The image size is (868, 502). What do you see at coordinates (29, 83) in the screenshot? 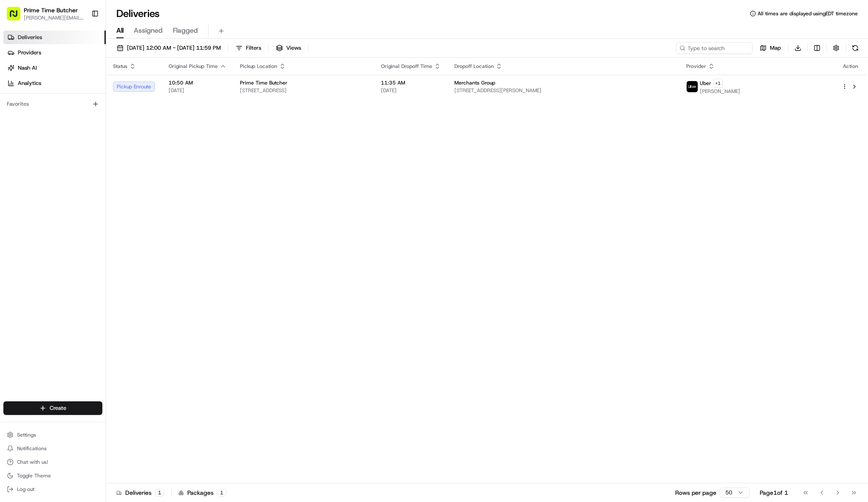
I see `span: Analytics` at bounding box center [29, 83].